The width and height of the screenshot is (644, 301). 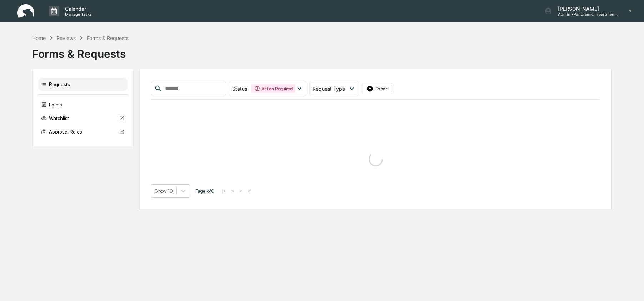 I want to click on div: Approval Roles, so click(x=83, y=132).